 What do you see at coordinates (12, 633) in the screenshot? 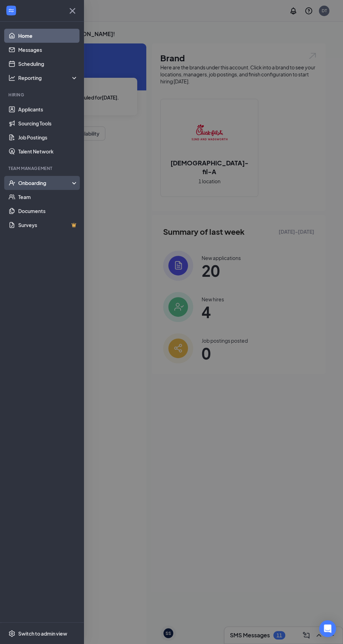
I see `svg: Settings` at bounding box center [12, 633].